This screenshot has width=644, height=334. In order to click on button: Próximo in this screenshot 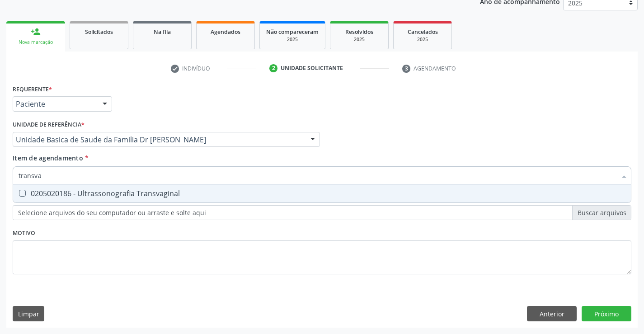, I will do `click(607, 314)`.